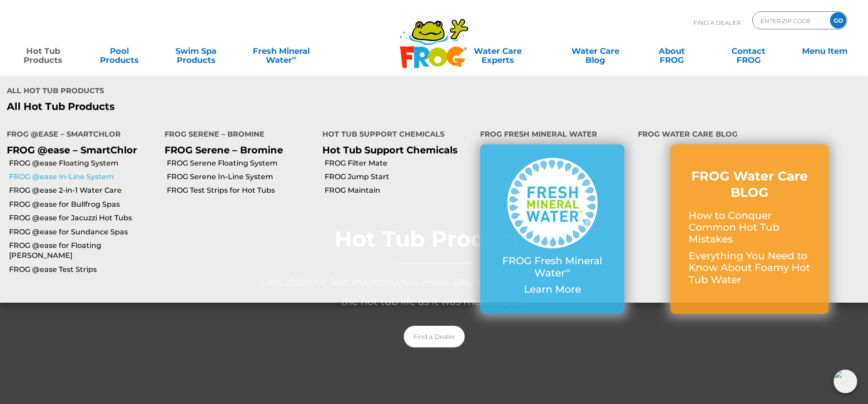 This screenshot has height=404, width=868. What do you see at coordinates (750, 268) in the screenshot?
I see `p: Everything You Need to Know About Foamy Hot Tub Water` at bounding box center [750, 268].